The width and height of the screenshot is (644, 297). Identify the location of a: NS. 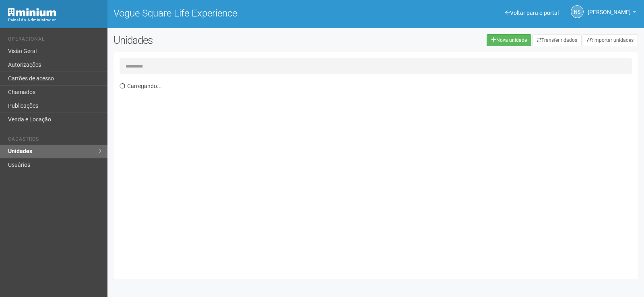
(577, 12).